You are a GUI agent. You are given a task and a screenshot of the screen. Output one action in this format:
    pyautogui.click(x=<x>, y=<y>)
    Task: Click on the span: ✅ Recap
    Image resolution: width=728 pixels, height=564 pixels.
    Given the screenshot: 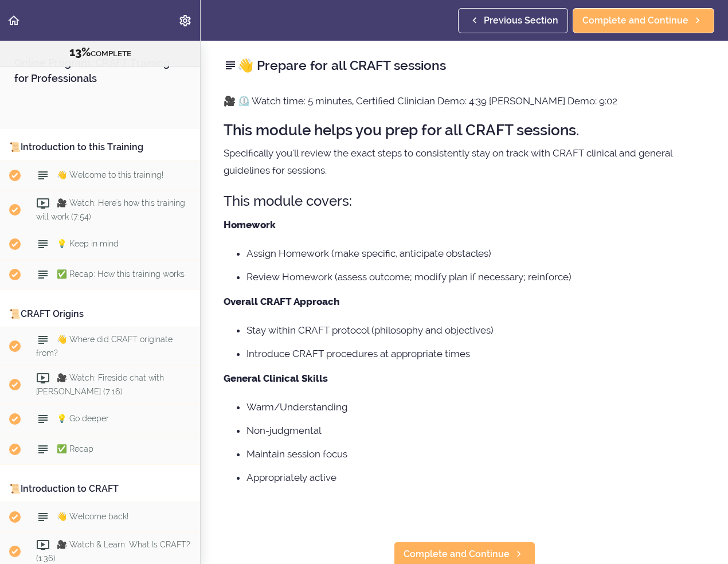 What is the action you would take?
    pyautogui.click(x=75, y=449)
    